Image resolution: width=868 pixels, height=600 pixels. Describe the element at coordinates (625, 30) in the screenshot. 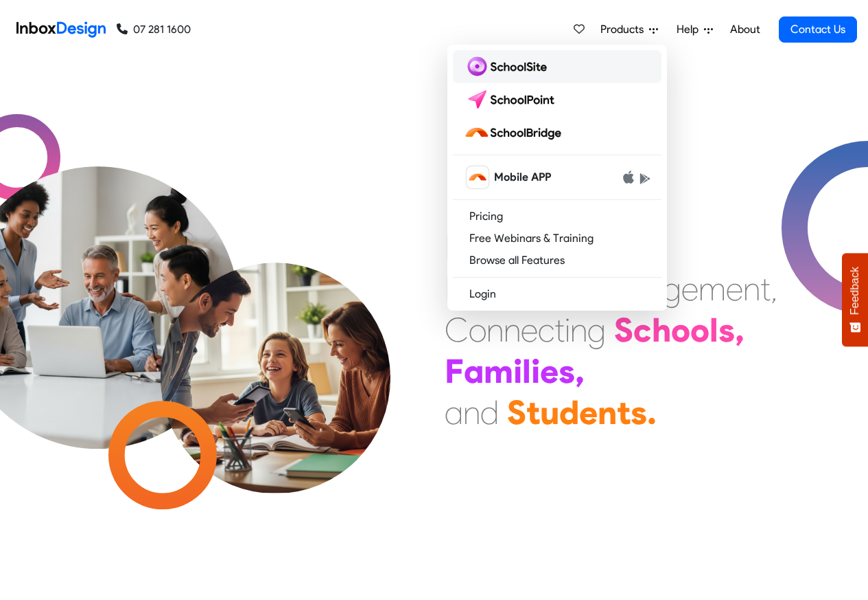

I see `span: Products` at that location.